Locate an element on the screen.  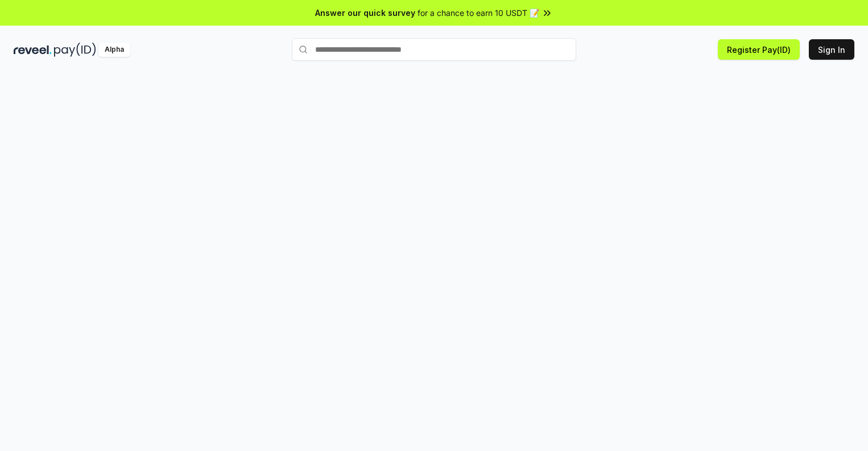
button: Sign In is located at coordinates (832, 49).